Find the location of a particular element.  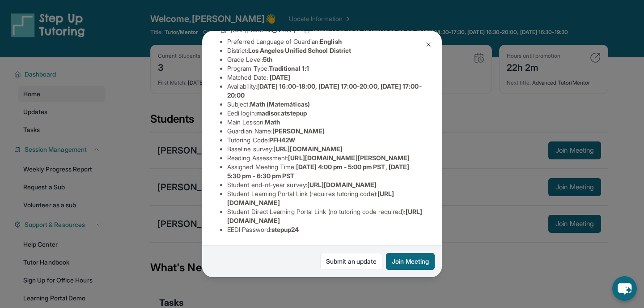

span: Los Angeles Unified School District is located at coordinates (300, 50).